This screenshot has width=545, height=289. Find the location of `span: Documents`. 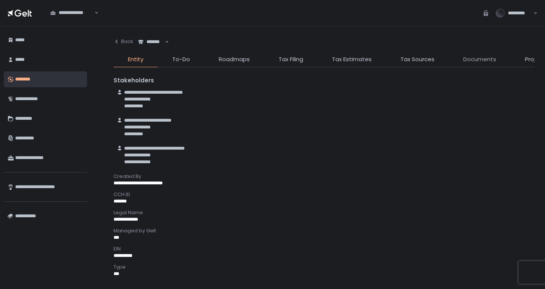

span: Documents is located at coordinates (479, 59).